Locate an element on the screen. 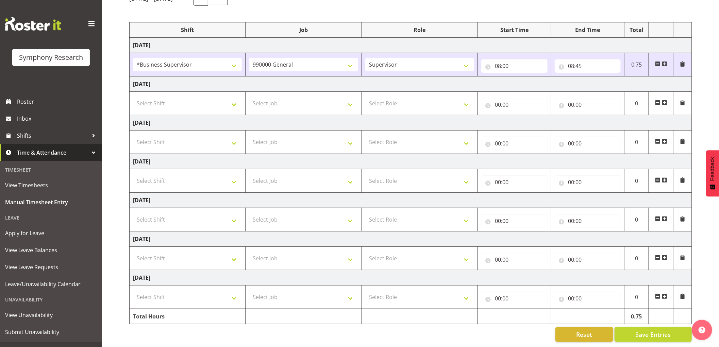  span: Manual Timesheet Entry is located at coordinates (51, 202).